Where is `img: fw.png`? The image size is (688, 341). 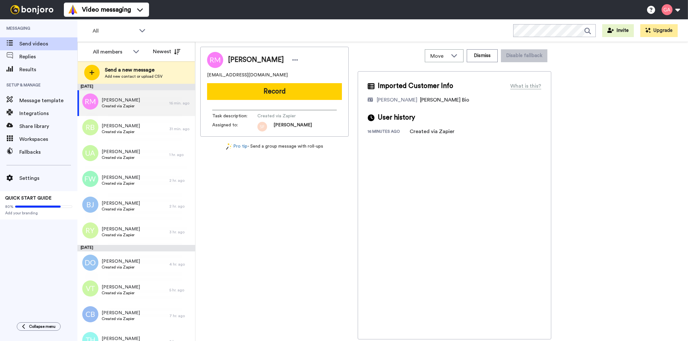
img: fw.png is located at coordinates (90, 179).